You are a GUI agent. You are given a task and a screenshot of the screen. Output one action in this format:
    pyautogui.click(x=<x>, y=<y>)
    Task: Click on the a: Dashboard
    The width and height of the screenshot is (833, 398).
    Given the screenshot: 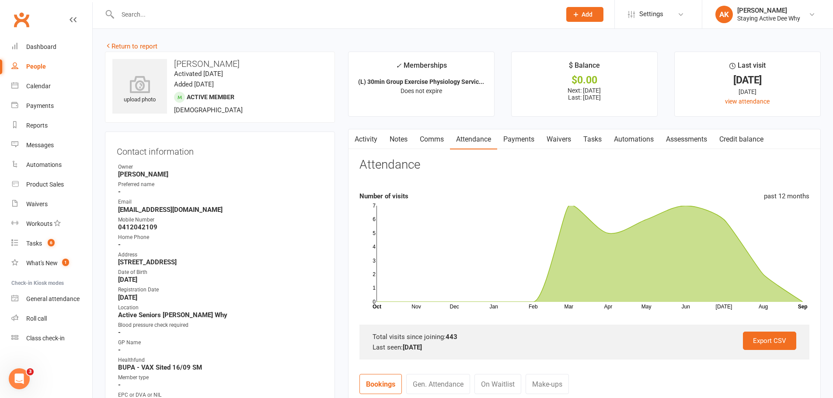 What is the action you would take?
    pyautogui.click(x=52, y=47)
    